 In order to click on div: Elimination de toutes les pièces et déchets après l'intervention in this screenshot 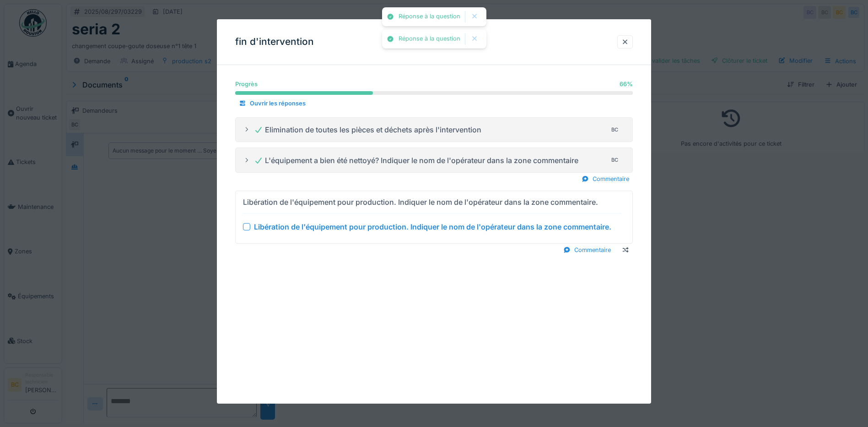, I will do `click(367, 129)`.